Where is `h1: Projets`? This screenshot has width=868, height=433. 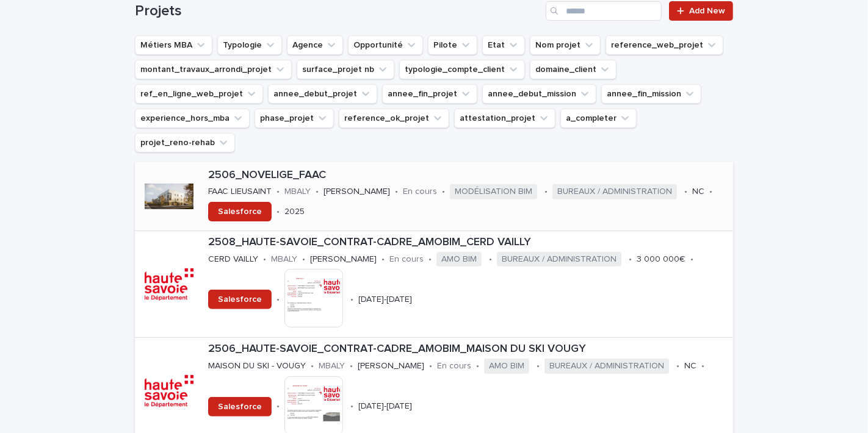
h1: Projets is located at coordinates (338, 11).